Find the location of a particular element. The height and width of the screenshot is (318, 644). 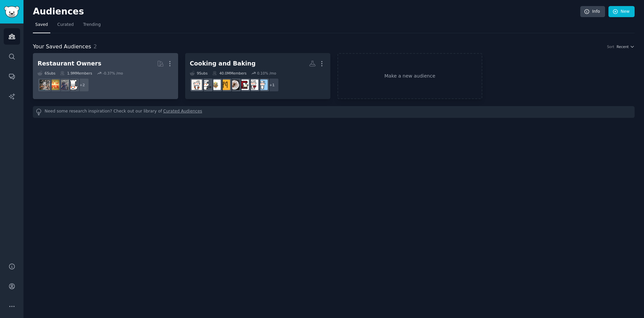

img: Chefit is located at coordinates (72, 85).